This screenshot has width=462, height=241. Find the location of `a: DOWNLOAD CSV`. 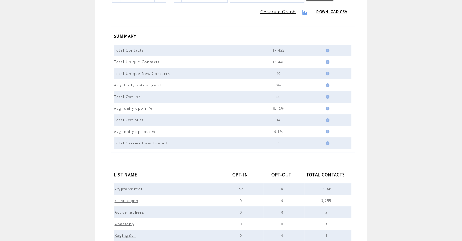

a: DOWNLOAD CSV is located at coordinates (332, 12).